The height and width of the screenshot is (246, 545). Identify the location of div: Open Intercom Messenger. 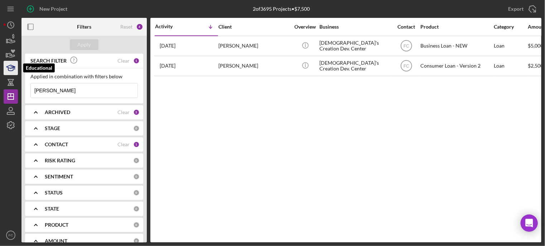
(529, 223).